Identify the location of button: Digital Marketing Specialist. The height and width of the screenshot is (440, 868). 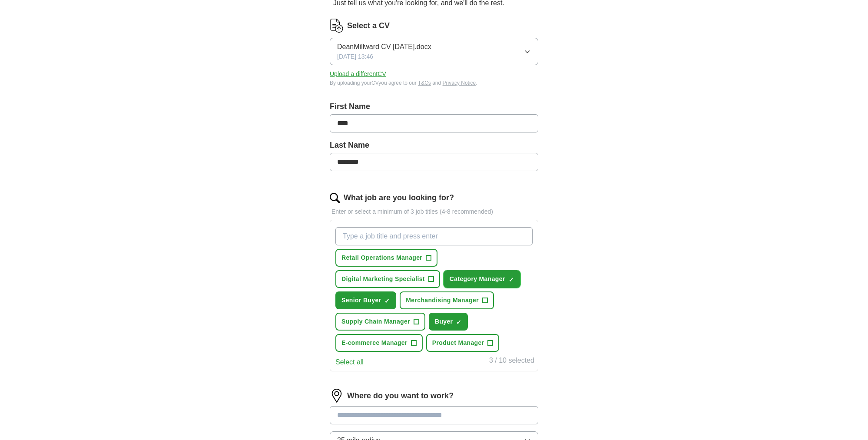
(387, 279).